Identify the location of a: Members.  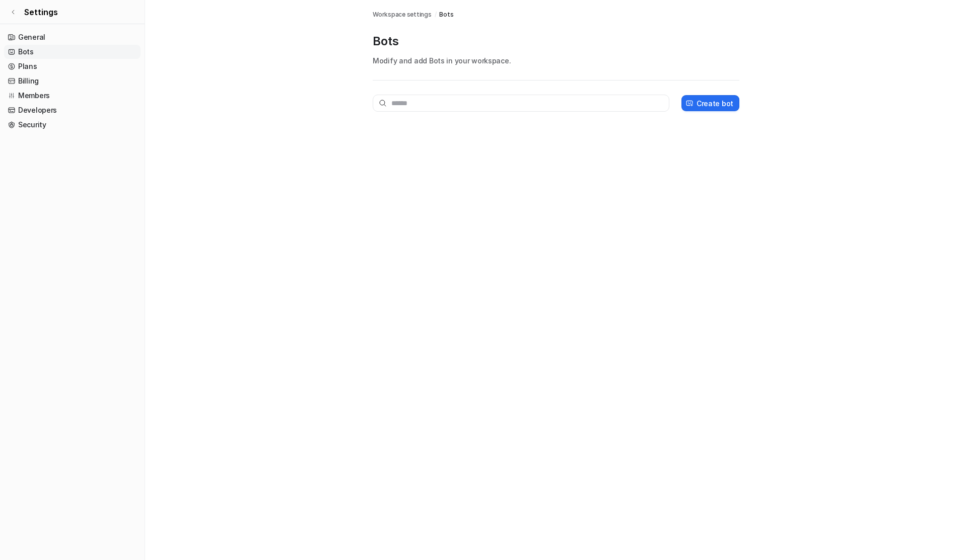
(72, 95).